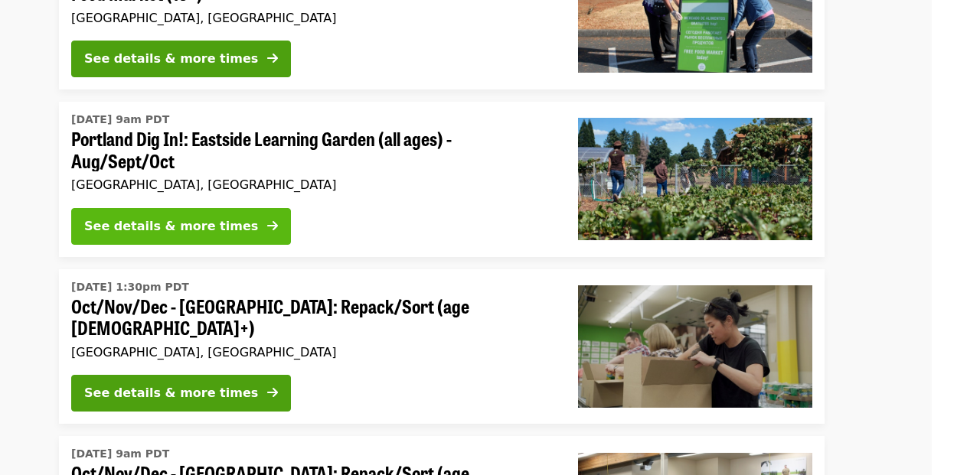 The width and height of the screenshot is (980, 475). What do you see at coordinates (312, 150) in the screenshot?
I see `span: Portland Dig In!: Eastside Learning Garden (all ages) - Aug/Sept/Oct` at bounding box center [312, 150].